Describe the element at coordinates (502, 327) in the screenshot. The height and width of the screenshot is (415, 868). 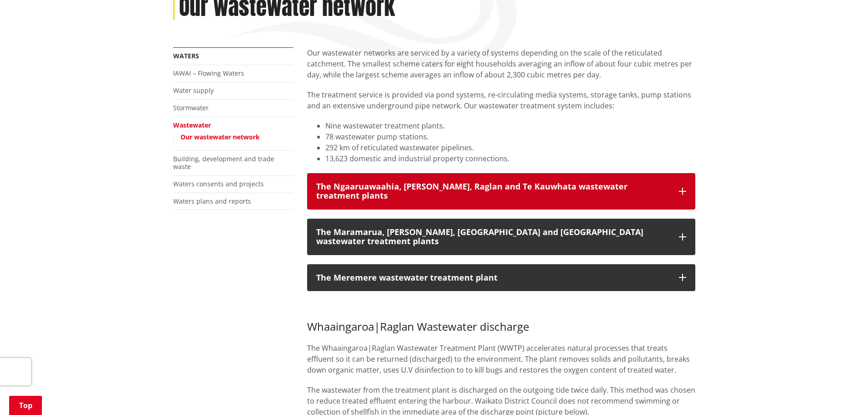
I see `h3: Whaaingaroa|Raglan Wastewater discharge` at that location.